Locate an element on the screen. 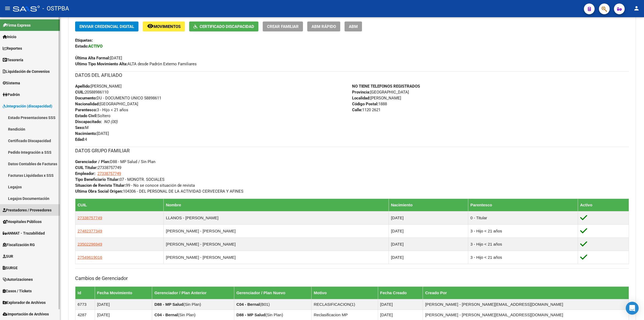  span: 1888 is located at coordinates (369, 104).